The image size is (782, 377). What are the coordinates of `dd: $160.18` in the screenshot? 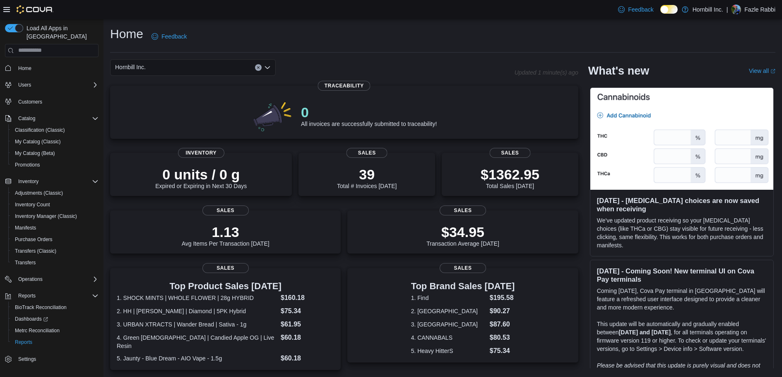 It's located at (307, 298).